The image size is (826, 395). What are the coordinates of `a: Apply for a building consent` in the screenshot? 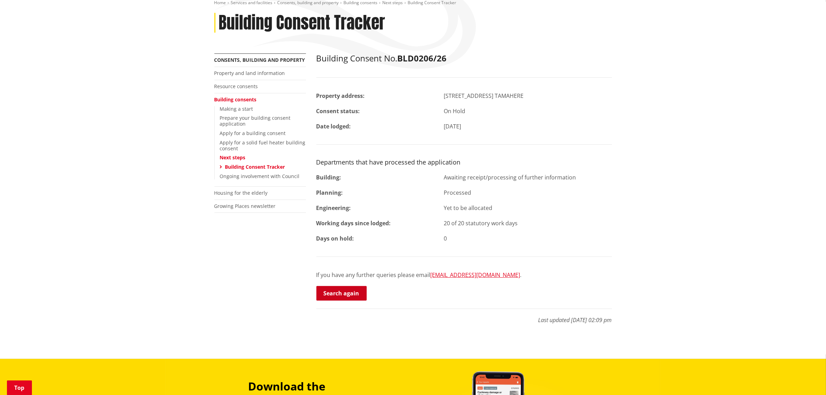 It's located at (253, 133).